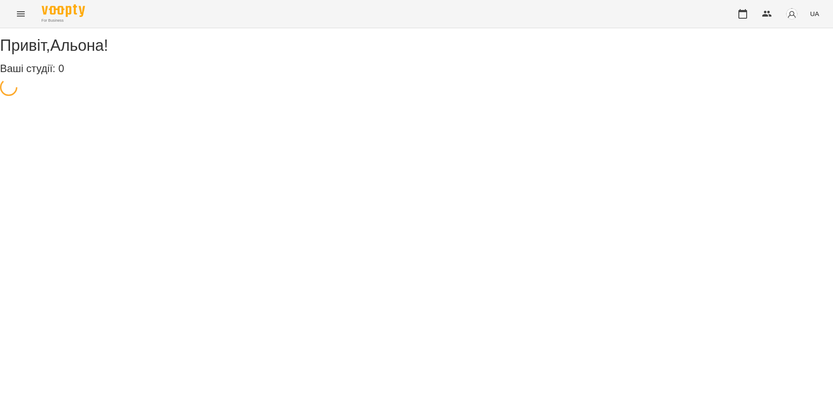 The height and width of the screenshot is (399, 833). What do you see at coordinates (21, 14) in the screenshot?
I see `button: Menu` at bounding box center [21, 14].